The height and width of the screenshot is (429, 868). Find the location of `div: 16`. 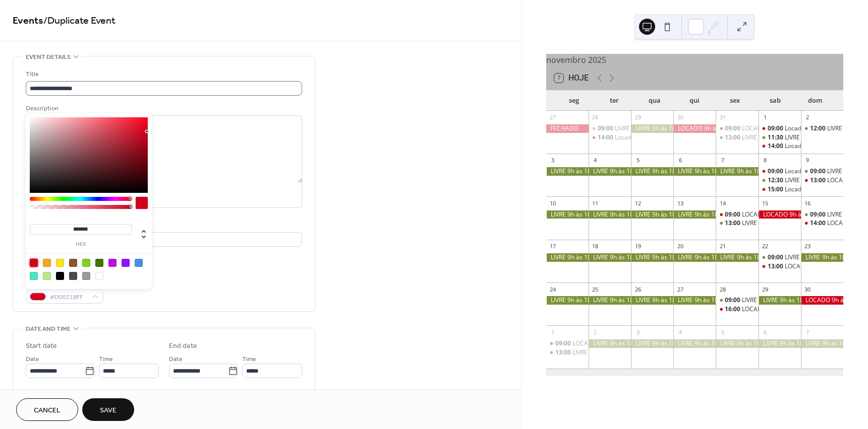

div: 16 is located at coordinates (807, 203).